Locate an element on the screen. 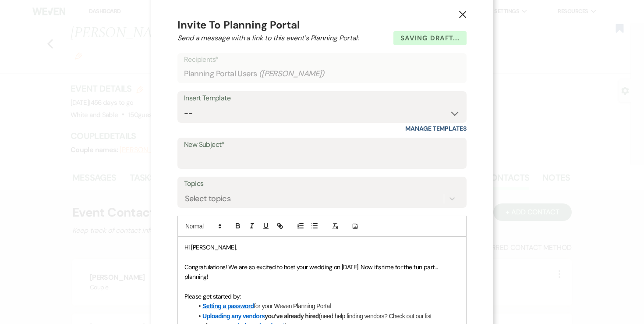 The width and height of the screenshot is (644, 324). a: Setting a password is located at coordinates (228, 306).